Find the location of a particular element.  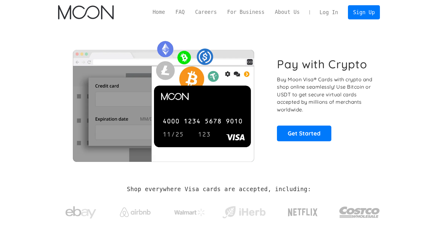

a: Walmart is located at coordinates (189, 211).